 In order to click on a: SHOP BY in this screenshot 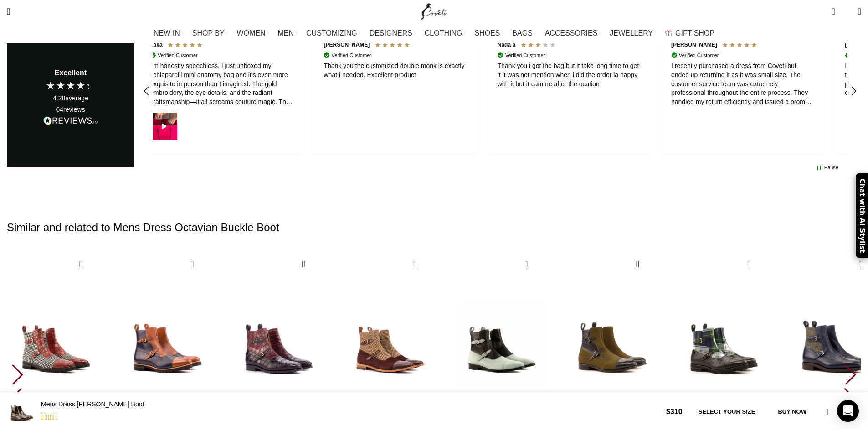, I will do `click(210, 34)`.